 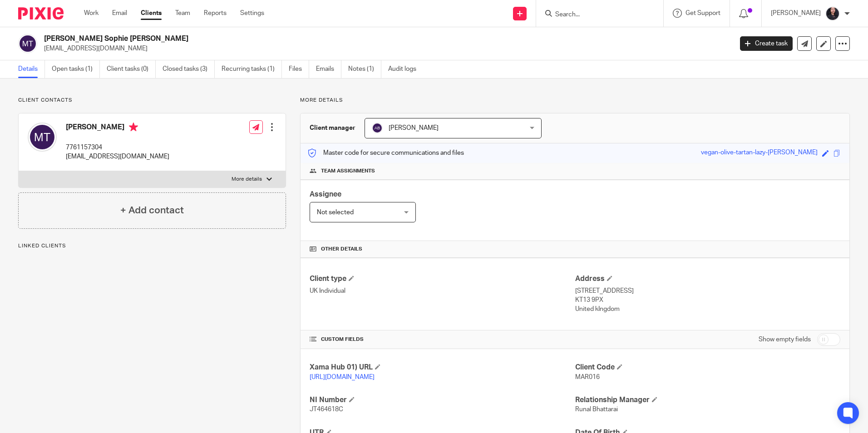 What do you see at coordinates (325, 194) in the screenshot?
I see `span: Assignee` at bounding box center [325, 194].